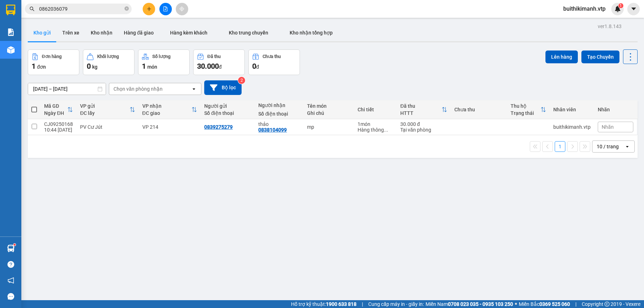 This screenshot has width=644, height=308. Describe the element at coordinates (421, 113) in the screenshot. I see `div: HTTT` at that location.